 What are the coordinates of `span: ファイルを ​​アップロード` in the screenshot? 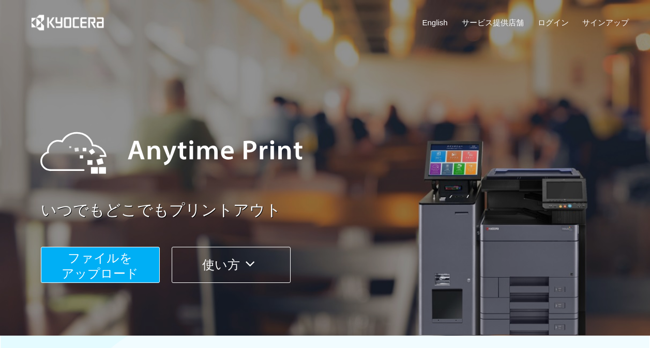 It's located at (100, 266).